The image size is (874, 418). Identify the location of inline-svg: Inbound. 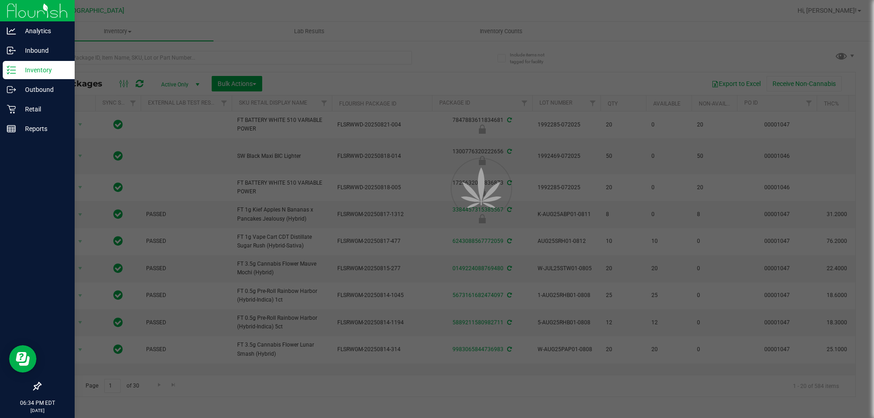
(11, 51).